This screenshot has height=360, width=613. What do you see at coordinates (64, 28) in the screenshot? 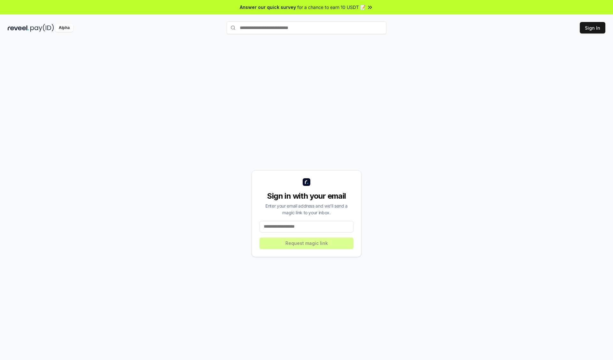
I see `div: Alpha` at bounding box center [64, 28].